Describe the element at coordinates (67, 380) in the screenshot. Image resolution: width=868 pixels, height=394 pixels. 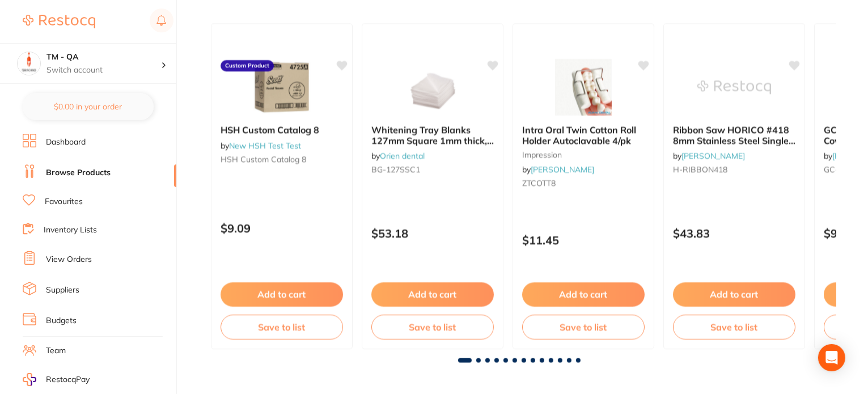
I see `span: RestocqPay` at that location.